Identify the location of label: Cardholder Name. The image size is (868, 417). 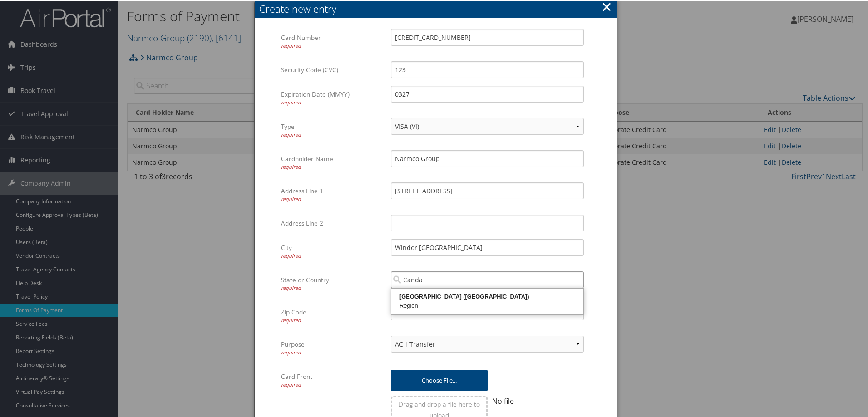
(332, 162).